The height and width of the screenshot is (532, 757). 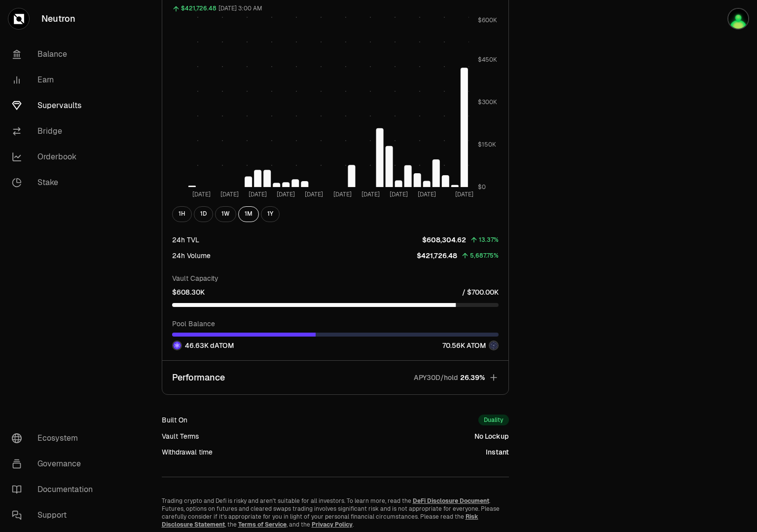 What do you see at coordinates (336, 278) in the screenshot?
I see `p: Vault Capacity` at bounding box center [336, 278].